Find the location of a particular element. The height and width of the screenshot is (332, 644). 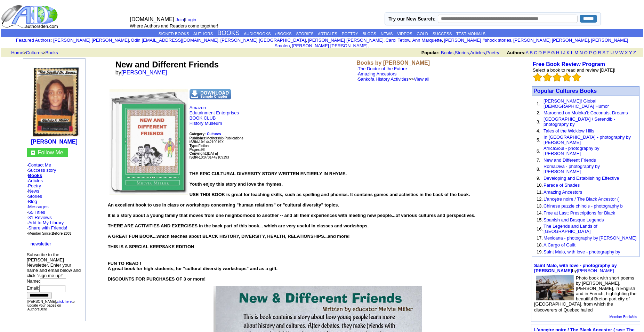

a: B is located at coordinates (531, 53).